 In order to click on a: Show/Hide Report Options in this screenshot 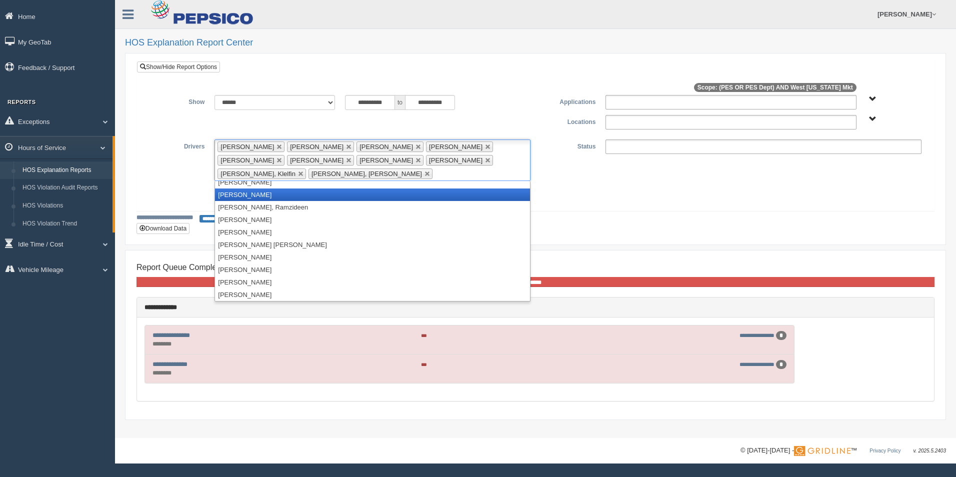, I will do `click(179, 67)`.